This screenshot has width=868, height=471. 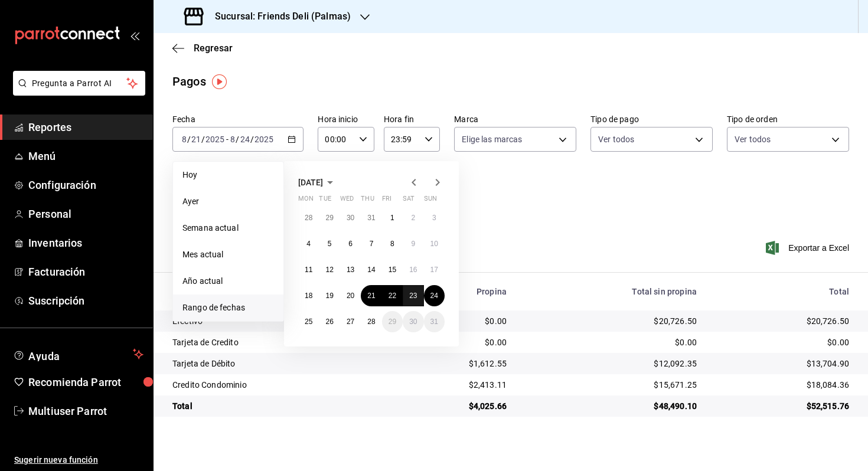 I want to click on abbr: August 18, 2025, so click(x=308, y=295).